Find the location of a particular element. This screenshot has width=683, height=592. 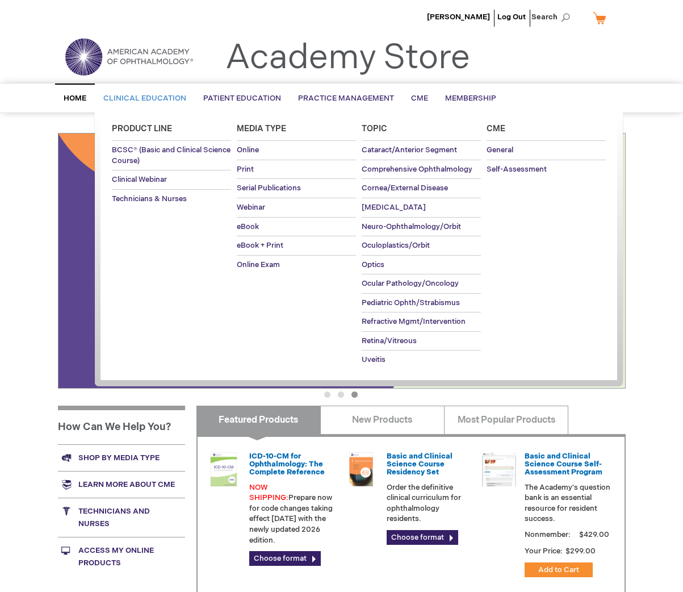

span: $299.00 is located at coordinates (581, 551).